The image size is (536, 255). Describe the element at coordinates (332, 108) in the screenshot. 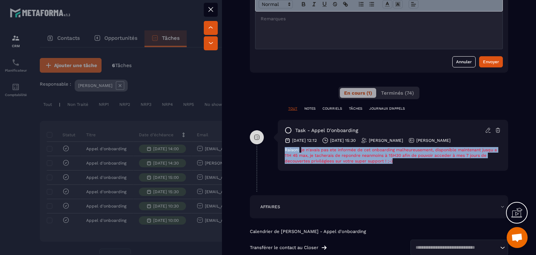

I see `p: COURRIELS` at that location.